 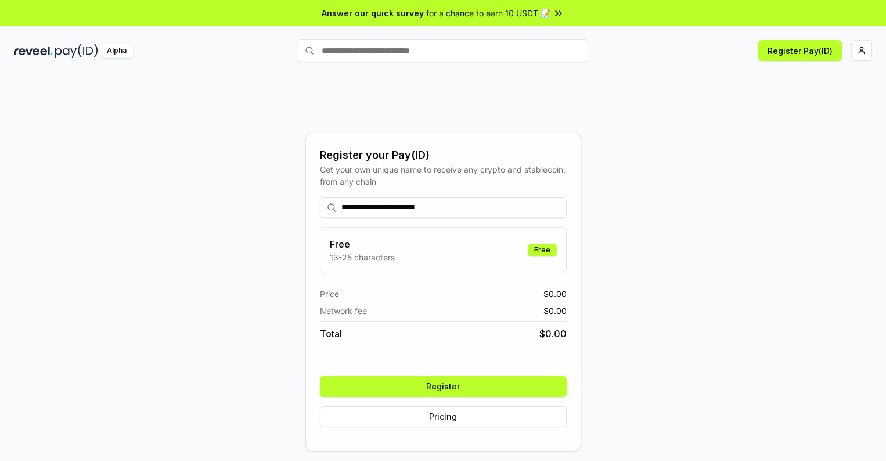 What do you see at coordinates (443, 386) in the screenshot?
I see `button: Register` at bounding box center [443, 386].